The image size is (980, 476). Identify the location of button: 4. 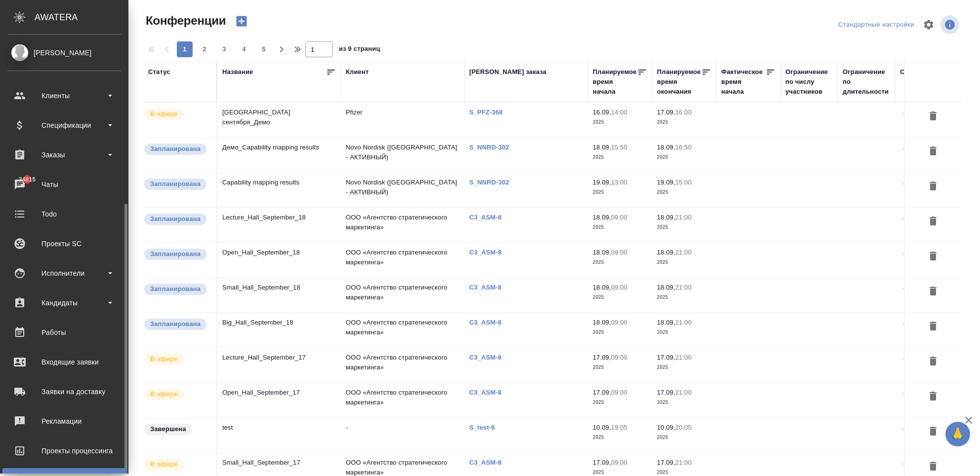
(244, 50).